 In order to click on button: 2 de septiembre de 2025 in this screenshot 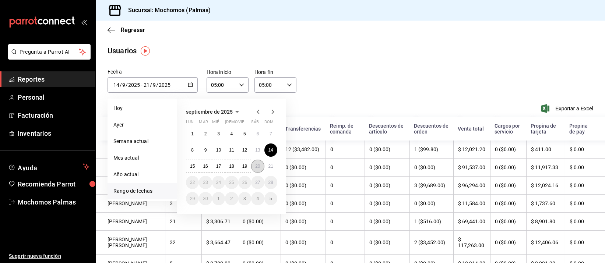, I will do `click(205, 134)`.